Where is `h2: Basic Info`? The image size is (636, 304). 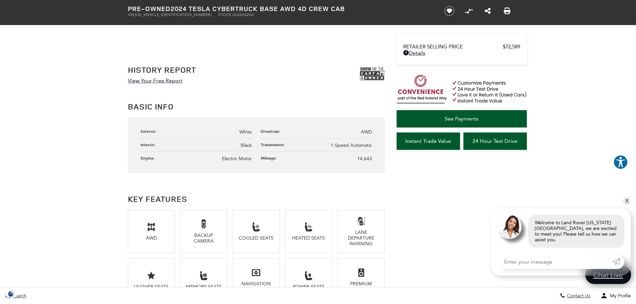 h2: Basic Info is located at coordinates (256, 106).